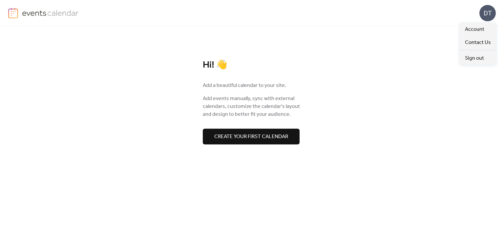 This screenshot has width=504, height=228. What do you see at coordinates (251, 136) in the screenshot?
I see `button: Create your first calendar` at bounding box center [251, 136].